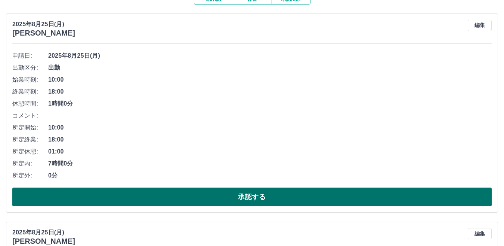 The height and width of the screenshot is (246, 504). I want to click on span: 7時間0分, so click(270, 163).